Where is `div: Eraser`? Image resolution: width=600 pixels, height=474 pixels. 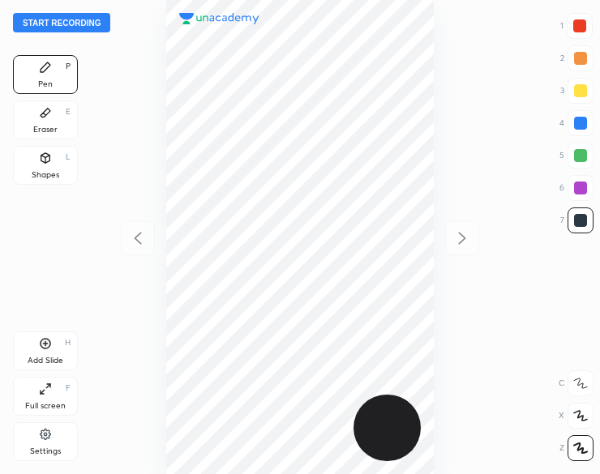
div: Eraser is located at coordinates (45, 130).